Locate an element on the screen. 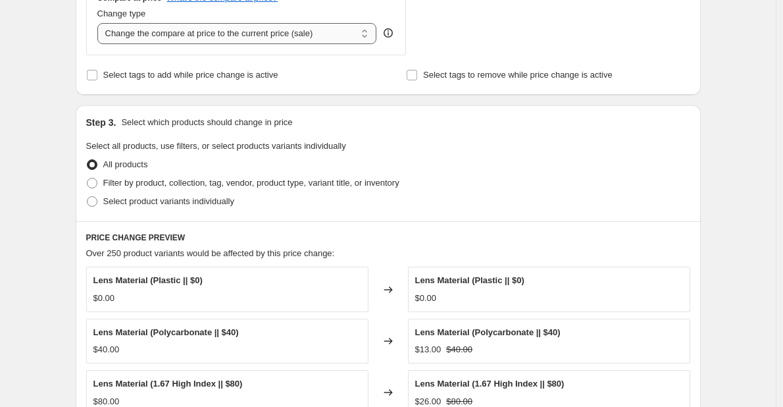 This screenshot has height=407, width=783. div: help is located at coordinates (388, 33).